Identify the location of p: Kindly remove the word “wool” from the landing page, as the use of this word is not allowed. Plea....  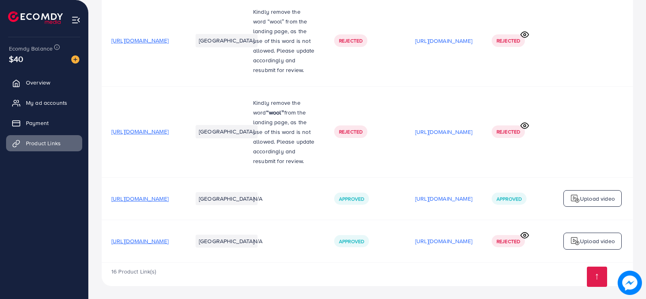
(284, 41).